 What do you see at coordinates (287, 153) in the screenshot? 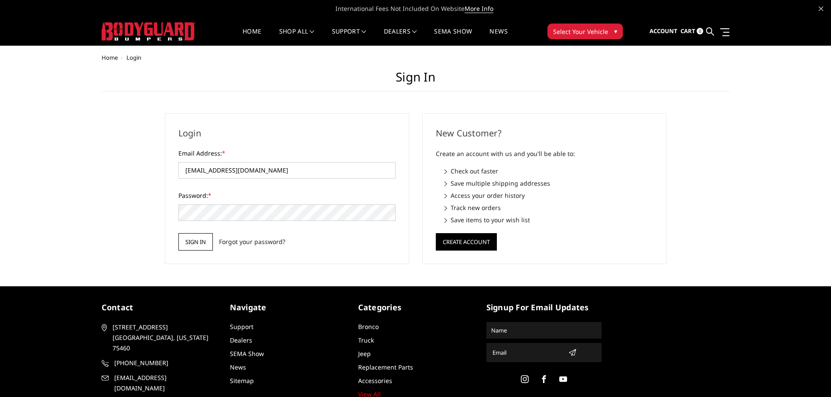
I see `label: Email Address:` at bounding box center [287, 153].